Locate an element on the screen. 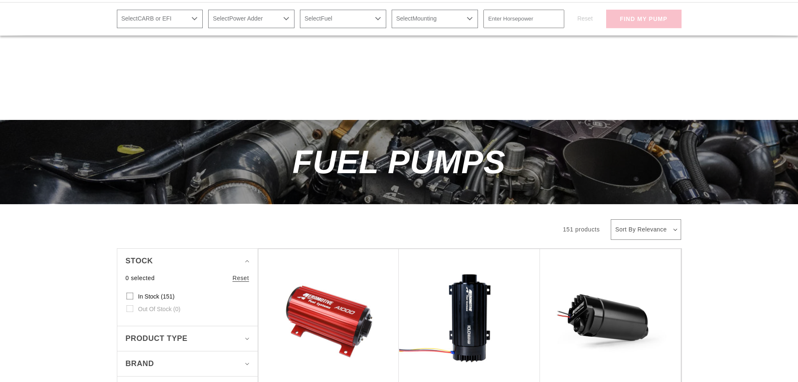  span: Fuel Pumps is located at coordinates (399, 162).